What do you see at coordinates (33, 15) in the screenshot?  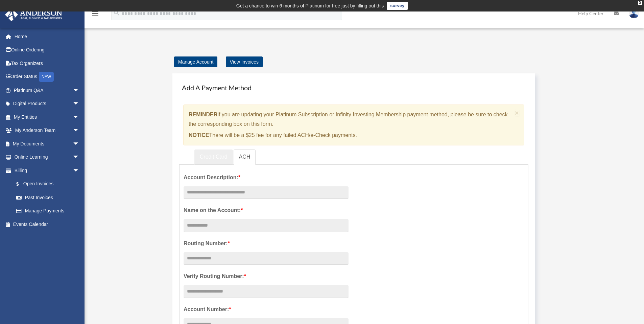 I see `img: Anderson Advisors Platinum Portal` at bounding box center [33, 15].